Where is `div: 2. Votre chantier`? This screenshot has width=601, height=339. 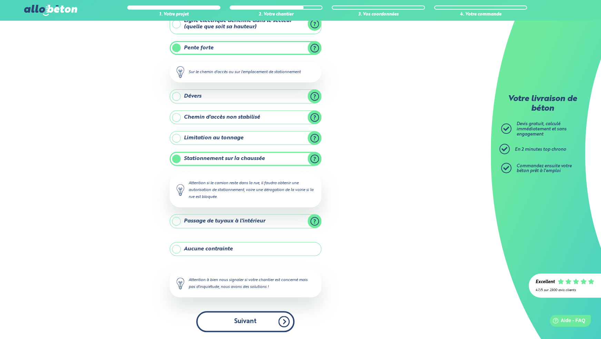
div: 2. Votre chantier is located at coordinates (276, 14).